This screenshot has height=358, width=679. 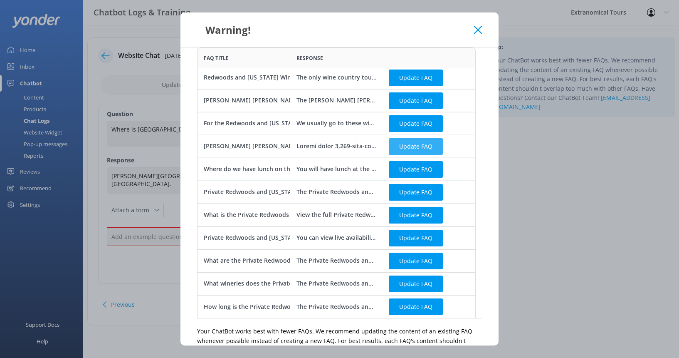 I want to click on div: Loremi dolor 3,269-sita-con adipisci, elits do eiusmod Temporinc. Utla etdolo Magn Aliqu eni Admi..., so click(x=337, y=146).